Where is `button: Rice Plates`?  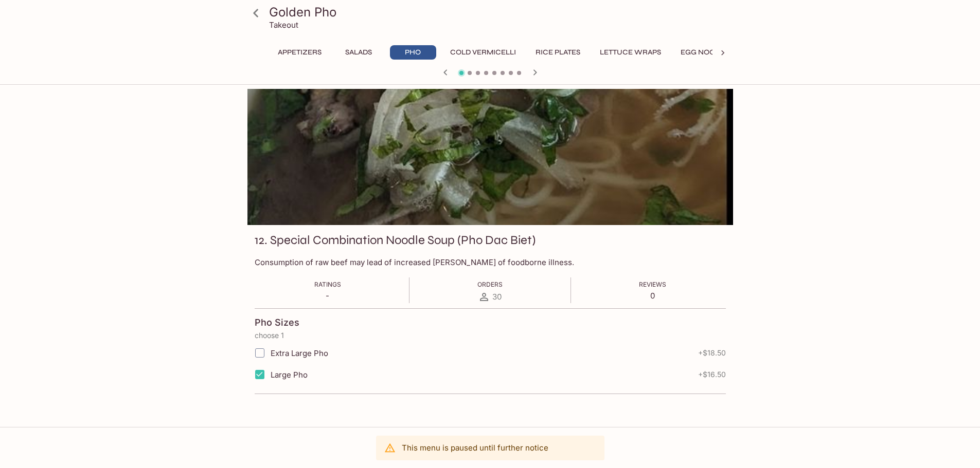
button: Rice Plates is located at coordinates (558, 52).